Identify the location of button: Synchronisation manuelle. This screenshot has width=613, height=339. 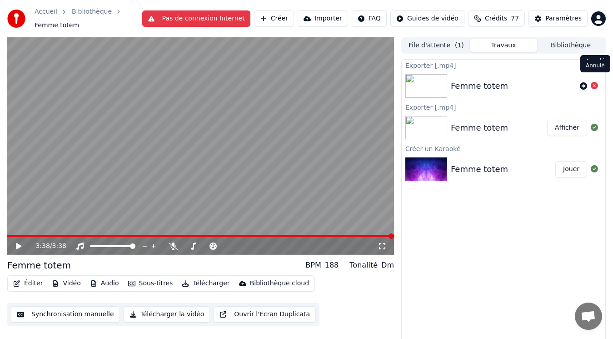
(65, 314).